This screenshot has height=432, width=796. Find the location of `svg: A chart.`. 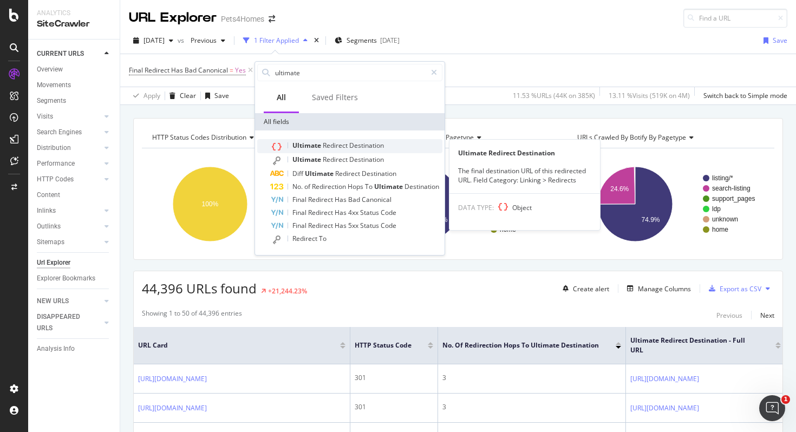

svg: A chart. is located at coordinates (245, 204).